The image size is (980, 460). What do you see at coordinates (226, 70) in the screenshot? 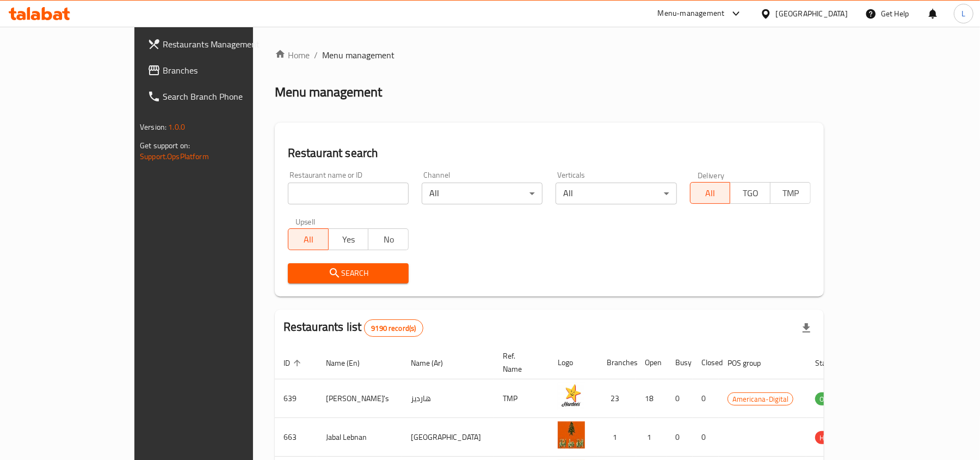
I see `span: Branches` at bounding box center [226, 70].